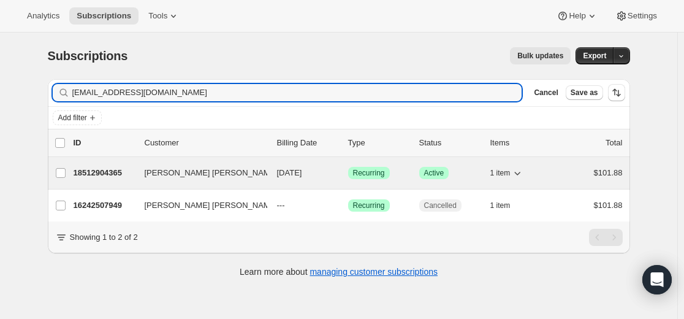  What do you see at coordinates (206, 143) in the screenshot?
I see `p: Customer` at bounding box center [206, 143].